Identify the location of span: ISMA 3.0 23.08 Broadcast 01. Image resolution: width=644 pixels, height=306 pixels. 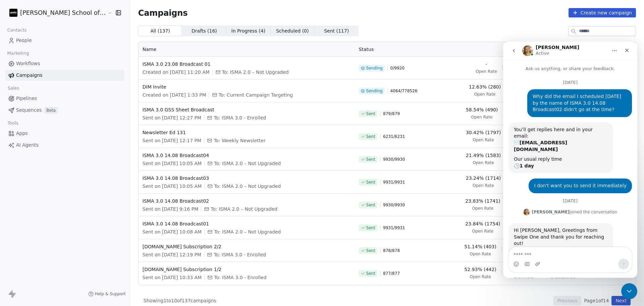
(246, 64).